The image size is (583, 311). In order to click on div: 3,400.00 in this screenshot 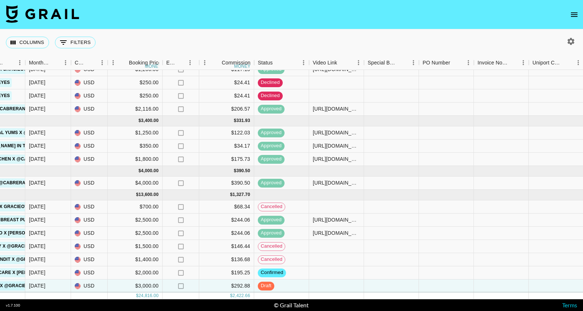, I will do `click(150, 121)`.